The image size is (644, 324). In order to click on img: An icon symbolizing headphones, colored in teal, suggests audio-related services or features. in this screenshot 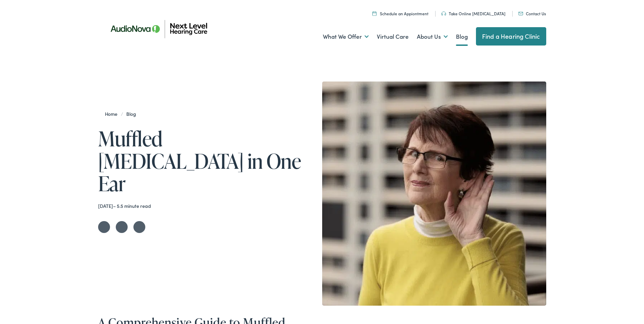, I will do `click(443, 13)`.